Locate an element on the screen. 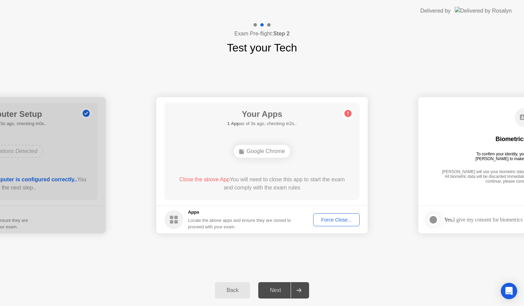 This screenshot has width=524, height=306. div: Open Intercom Messenger is located at coordinates (509, 291).